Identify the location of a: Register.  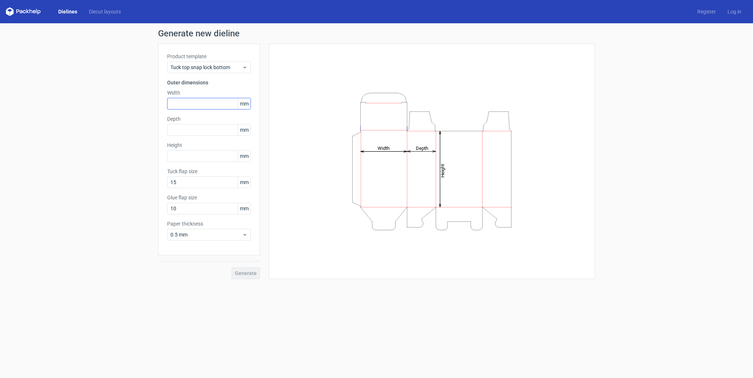
(706, 12).